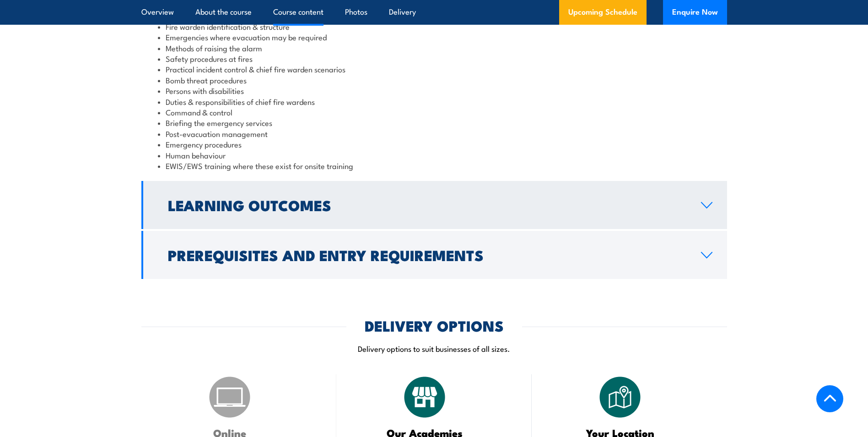 This screenshot has height=437, width=868. What do you see at coordinates (434, 166) in the screenshot?
I see `li: EWIS/EWS training where these exist for onsite training` at bounding box center [434, 166].